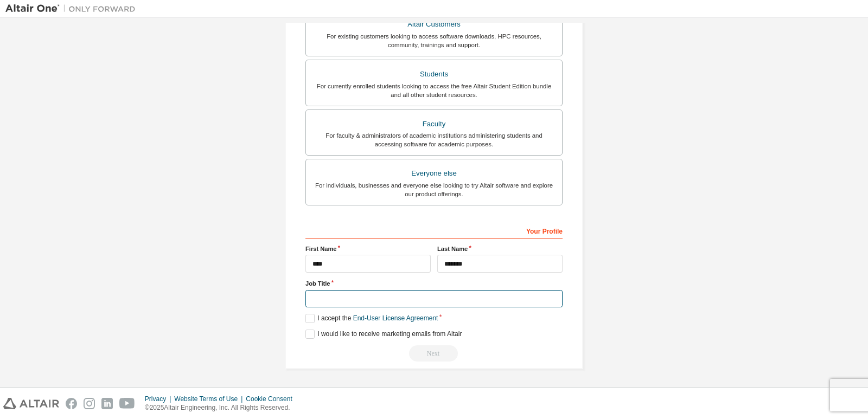 The height and width of the screenshot is (419, 868). Describe the element at coordinates (434, 174) in the screenshot. I see `div: Everyone else` at that location.